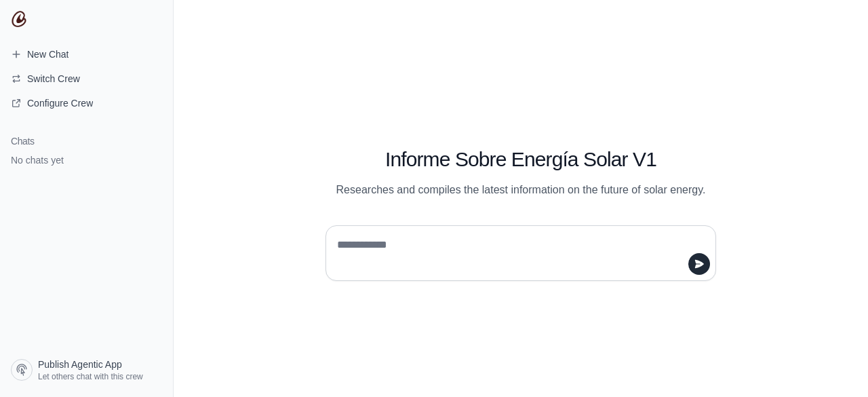 Image resolution: width=868 pixels, height=397 pixels. What do you see at coordinates (80, 365) in the screenshot?
I see `span: Publish Agentic App` at bounding box center [80, 365].